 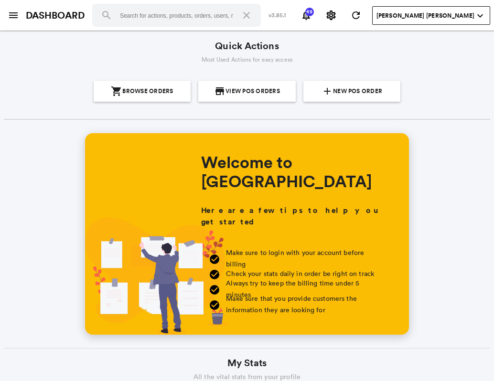 What do you see at coordinates (356, 15) in the screenshot?
I see `button: Refresh State` at bounding box center [356, 15].